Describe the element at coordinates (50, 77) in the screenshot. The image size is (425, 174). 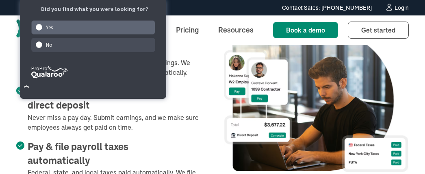
I see `a: ProProfs` at that location.